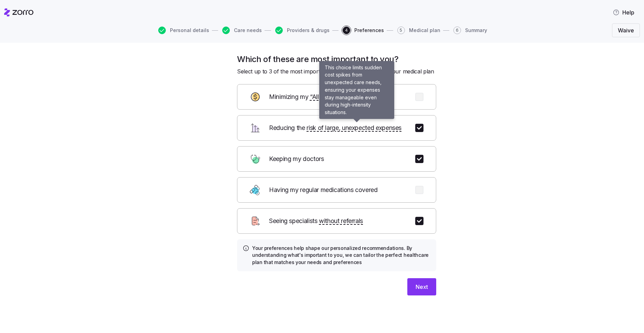  Describe the element at coordinates (624, 13) in the screenshot. I see `button: Help` at that location.